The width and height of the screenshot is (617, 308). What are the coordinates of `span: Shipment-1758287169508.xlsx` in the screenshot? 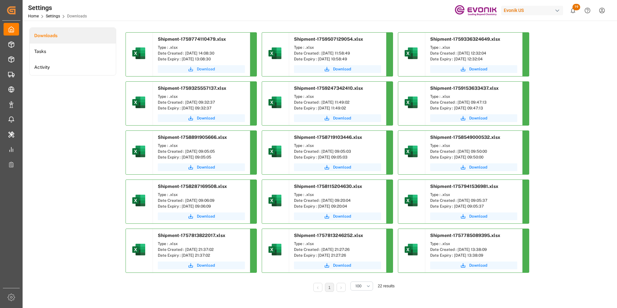 It's located at (192, 186).